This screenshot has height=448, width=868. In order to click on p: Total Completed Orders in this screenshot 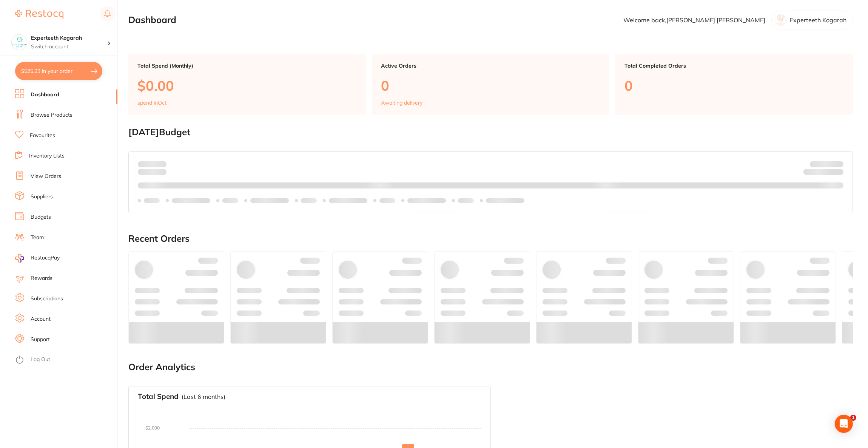, I will do `click(734, 66)`.